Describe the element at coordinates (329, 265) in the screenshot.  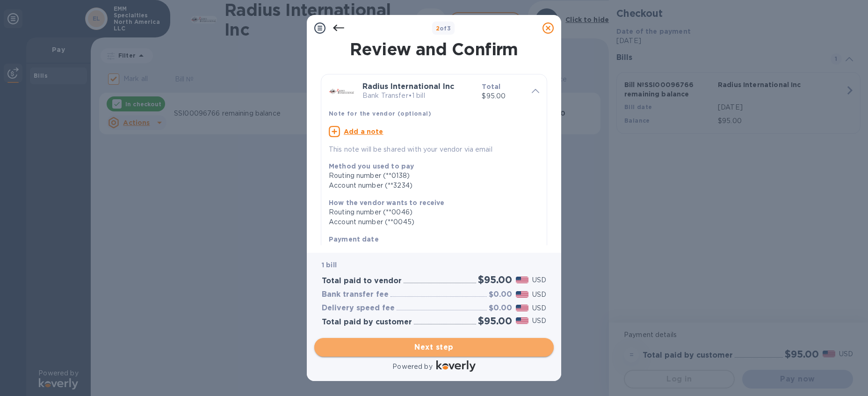
I see `b: 1 bill` at that location.